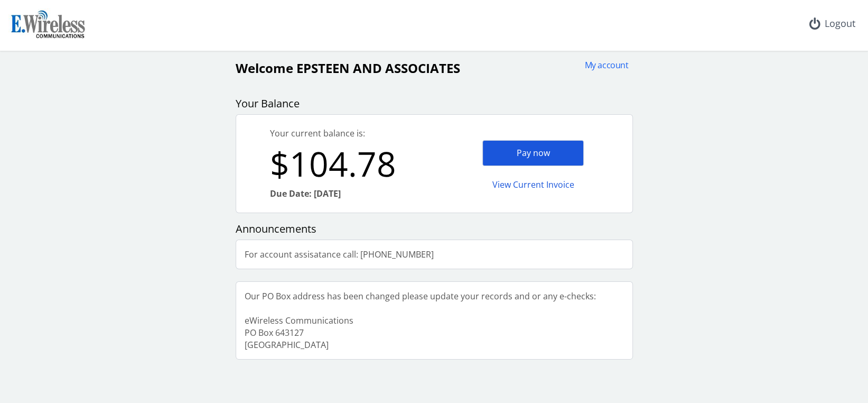 Image resolution: width=868 pixels, height=403 pixels. I want to click on span: Welcome, so click(264, 67).